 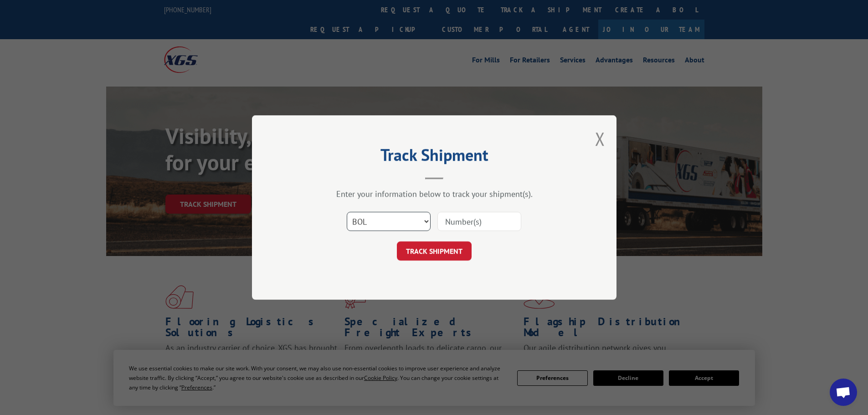 I want to click on div: Open chat, so click(x=844, y=392).